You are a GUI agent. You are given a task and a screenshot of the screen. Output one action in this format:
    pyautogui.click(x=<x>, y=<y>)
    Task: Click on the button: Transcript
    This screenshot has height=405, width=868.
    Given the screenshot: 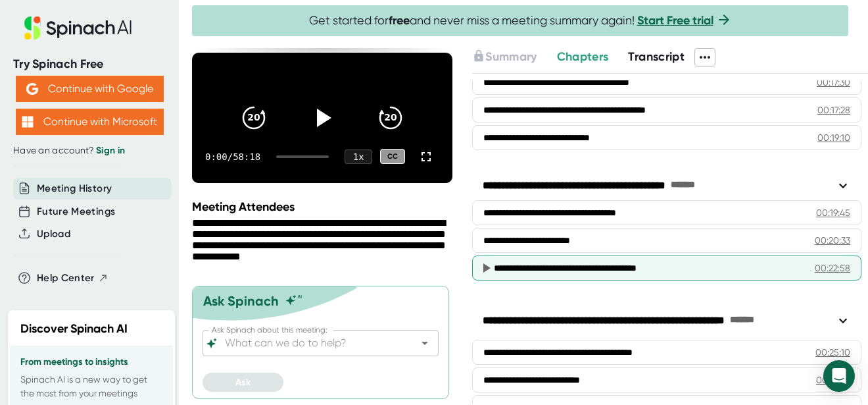 What is the action you would take?
    pyautogui.click(x=656, y=56)
    